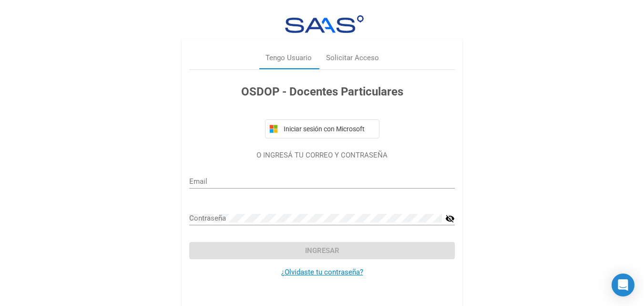  What do you see at coordinates (322, 251) in the screenshot?
I see `button: Ingresar` at bounding box center [322, 251].